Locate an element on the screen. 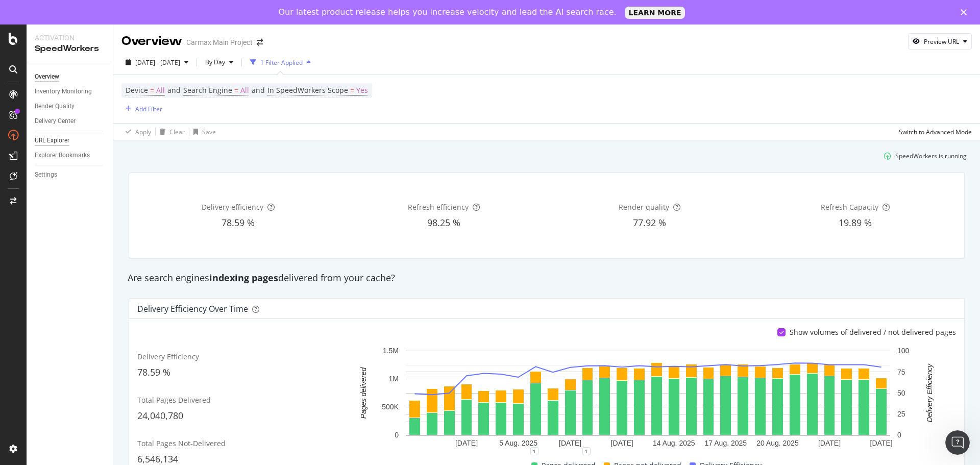 This screenshot has width=980, height=465. button: Add Filter is located at coordinates (142, 108).